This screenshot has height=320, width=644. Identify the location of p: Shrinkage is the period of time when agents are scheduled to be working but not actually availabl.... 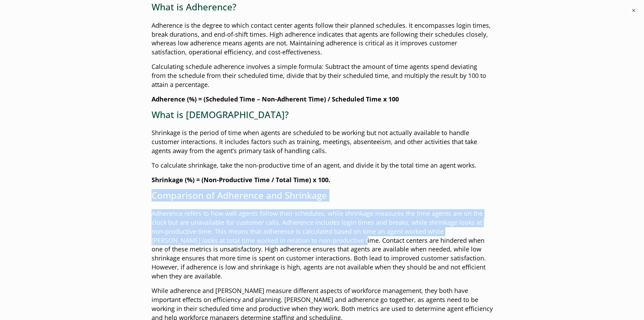
(322, 142).